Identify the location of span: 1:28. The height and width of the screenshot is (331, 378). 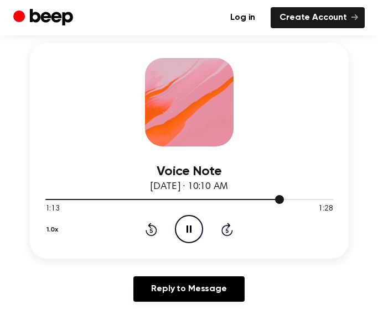
(325, 209).